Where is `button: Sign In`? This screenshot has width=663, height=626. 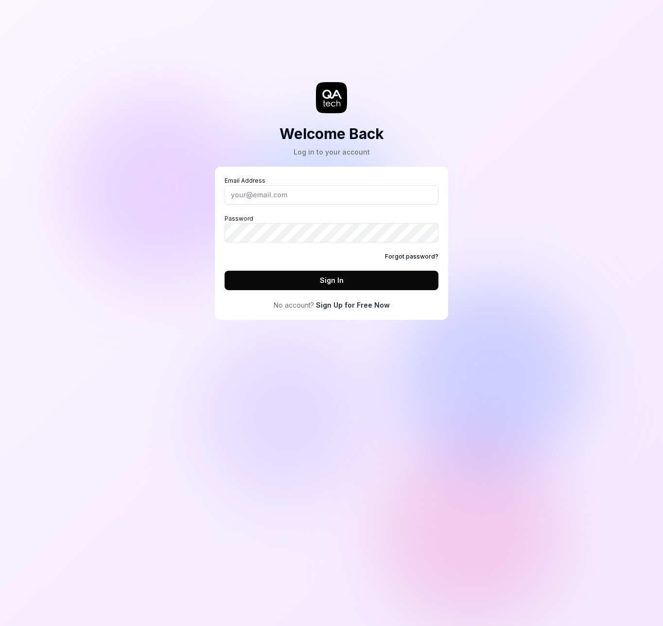
button: Sign In is located at coordinates (332, 281).